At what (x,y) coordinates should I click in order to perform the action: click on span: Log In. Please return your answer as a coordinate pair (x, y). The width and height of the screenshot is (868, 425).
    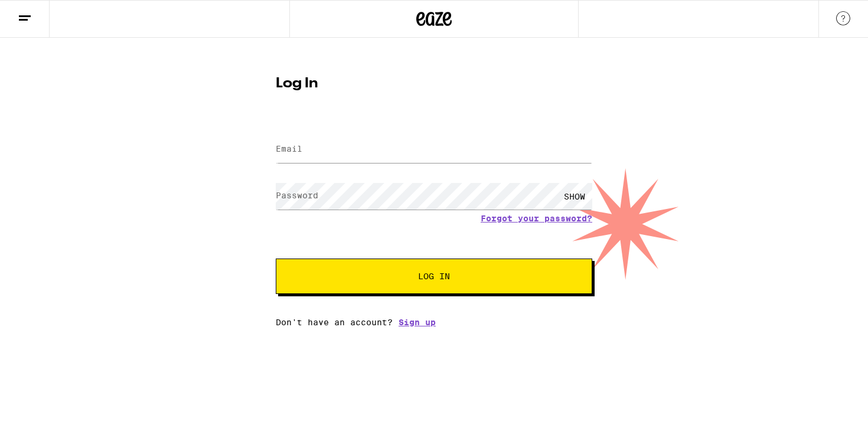
    Looking at the image, I should click on (434, 276).